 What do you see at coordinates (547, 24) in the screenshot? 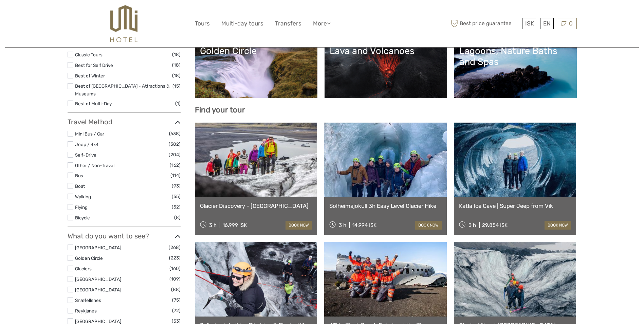
I see `div: EN` at bounding box center [547, 24].